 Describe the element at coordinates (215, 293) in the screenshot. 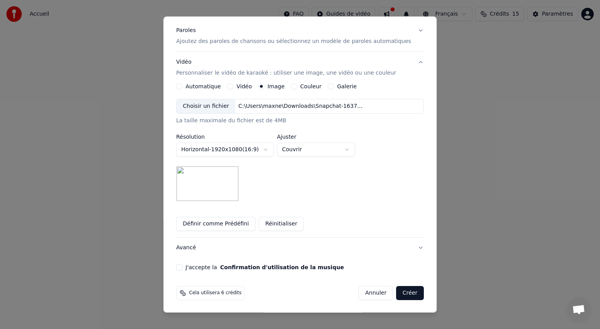

I see `span: Cela utilisera 6 crédits` at that location.